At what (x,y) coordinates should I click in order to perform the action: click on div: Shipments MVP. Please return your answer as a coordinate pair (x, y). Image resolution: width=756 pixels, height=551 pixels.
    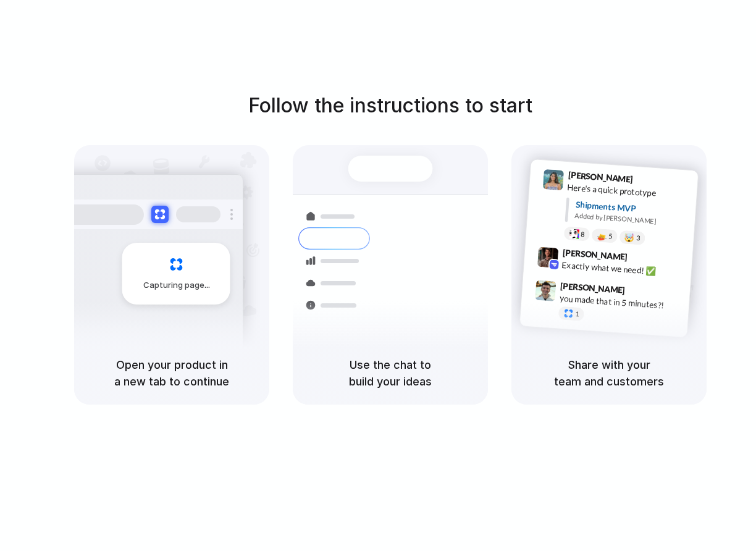
    Looking at the image, I should click on (632, 209).